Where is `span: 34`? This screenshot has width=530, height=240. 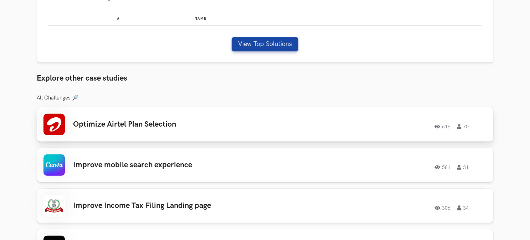 span: 34 is located at coordinates (463, 208).